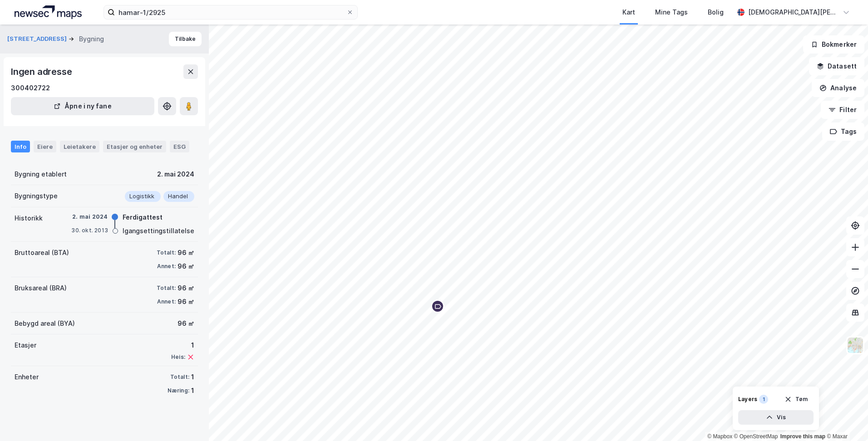  I want to click on div: Bebygd areal (BYA), so click(45, 324).